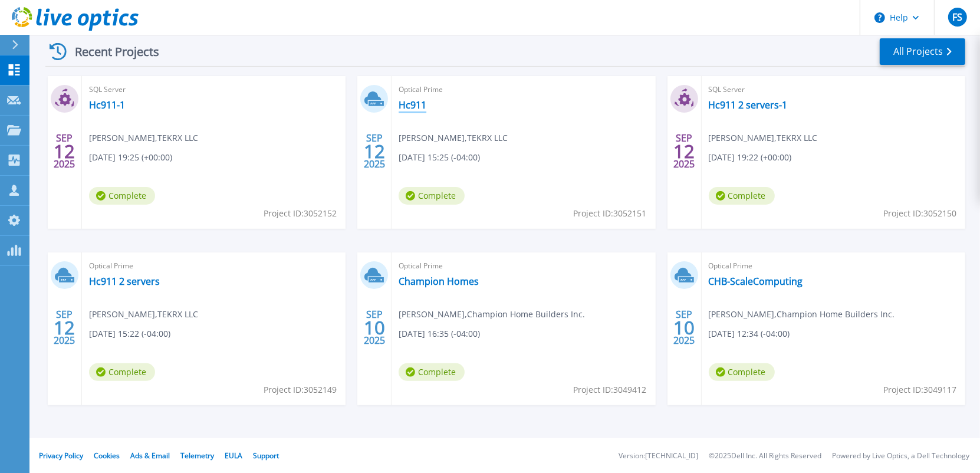  I want to click on span: Project ID: 3049117, so click(920, 390).